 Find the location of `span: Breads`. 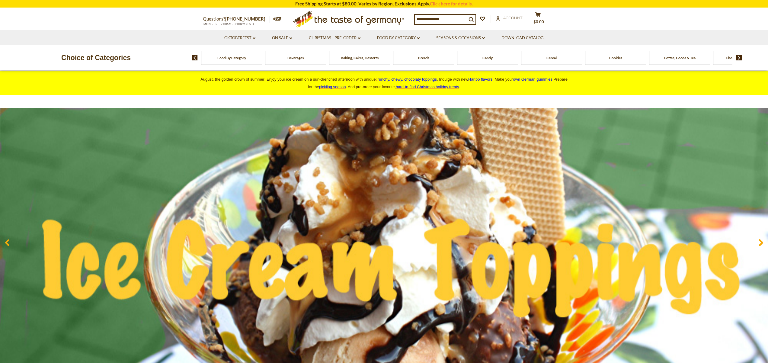

span: Breads is located at coordinates (423, 58).